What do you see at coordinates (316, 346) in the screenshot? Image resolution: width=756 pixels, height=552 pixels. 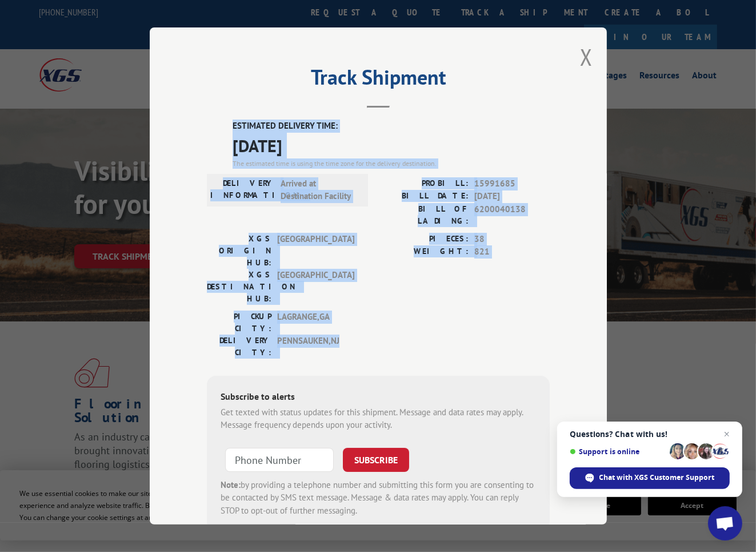 I see `span: PENNSAUKEN , NJ` at bounding box center [316, 346].